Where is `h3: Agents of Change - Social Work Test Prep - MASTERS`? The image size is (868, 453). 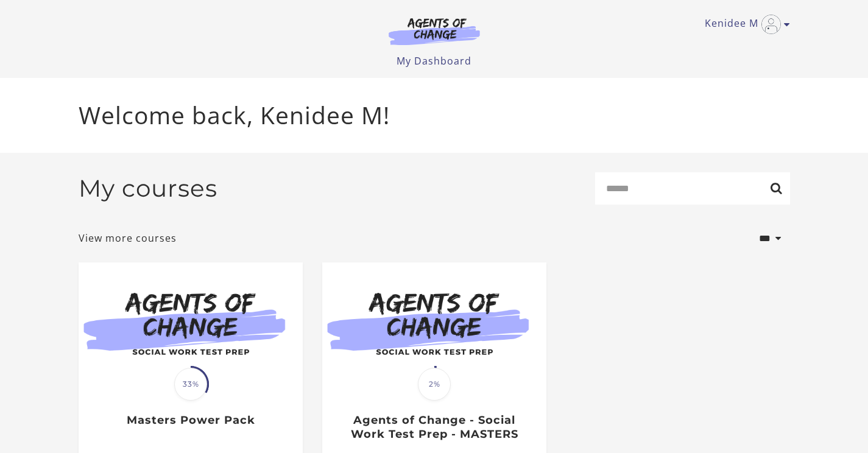
h3: Agents of Change - Social Work Test Prep - MASTERS is located at coordinates (434, 427).